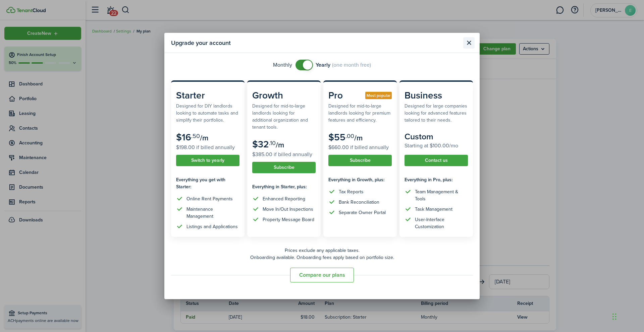 Image resolution: width=644 pixels, height=332 pixels. What do you see at coordinates (362, 212) in the screenshot?
I see `div: Separate Owner Portal` at bounding box center [362, 212].